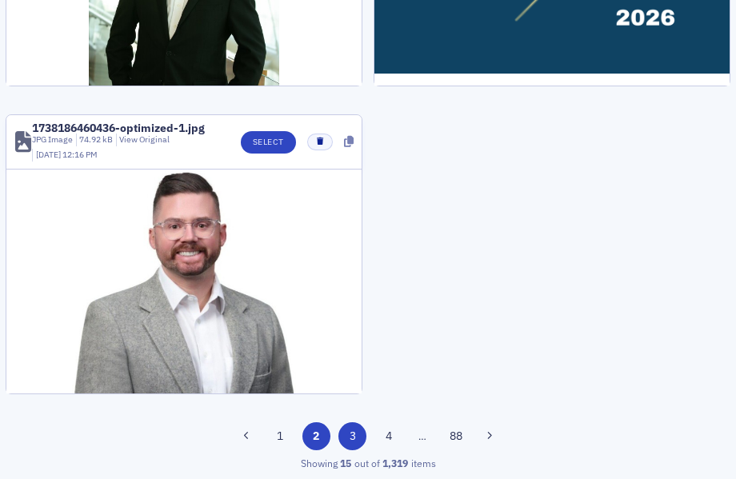 The height and width of the screenshot is (479, 736). Describe the element at coordinates (316, 436) in the screenshot. I see `button: 2` at that location.